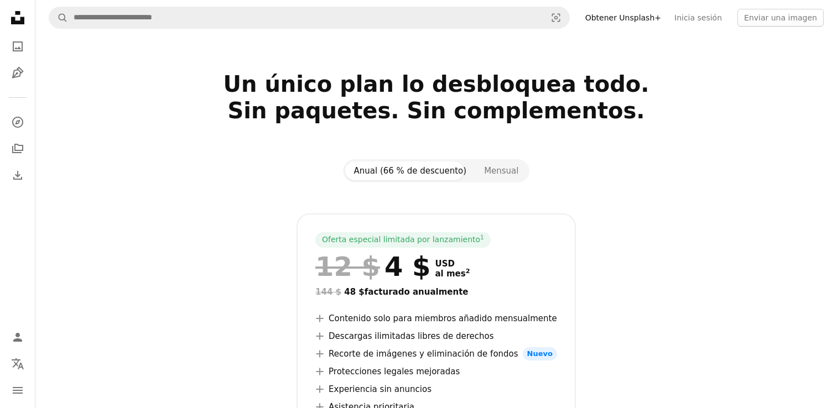  What do you see at coordinates (18, 338) in the screenshot?
I see `a: Iniciar sesión / Registrarse` at bounding box center [18, 338].